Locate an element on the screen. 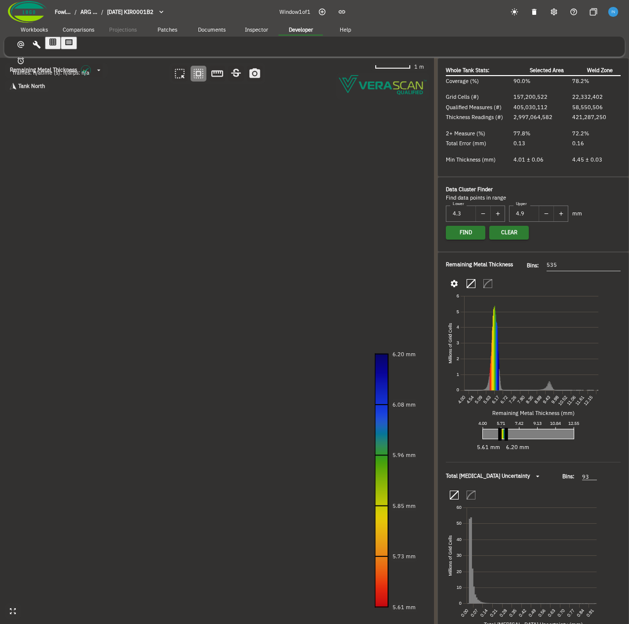 The height and width of the screenshot is (624, 629). span: 77.8% is located at coordinates (522, 133).